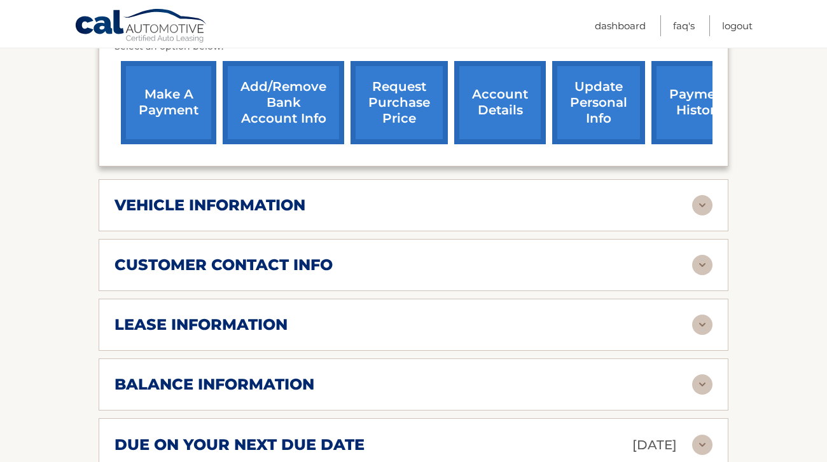  What do you see at coordinates (283, 102) in the screenshot?
I see `a: Add/Remove bank account info` at bounding box center [283, 102].